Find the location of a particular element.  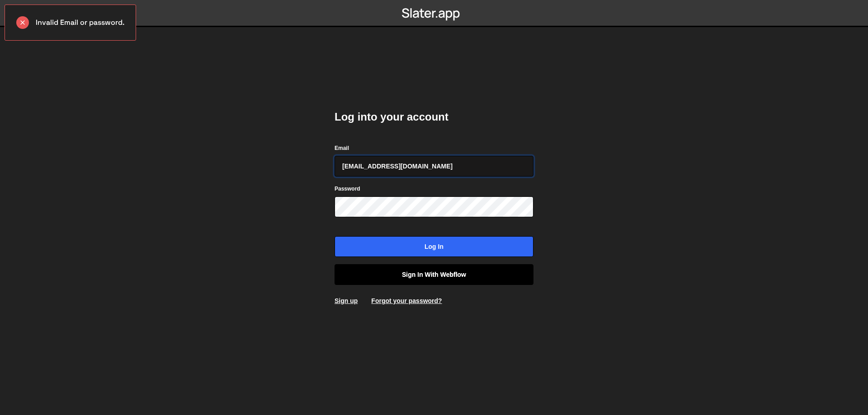

label: Email is located at coordinates (342, 148).